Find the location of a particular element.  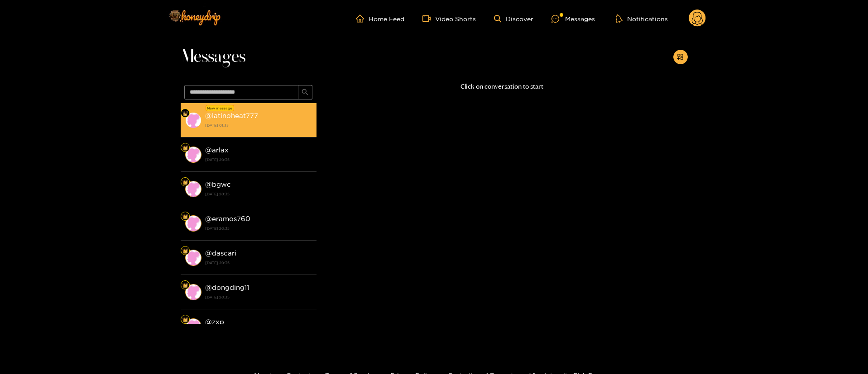

span: Messages is located at coordinates (213, 57).